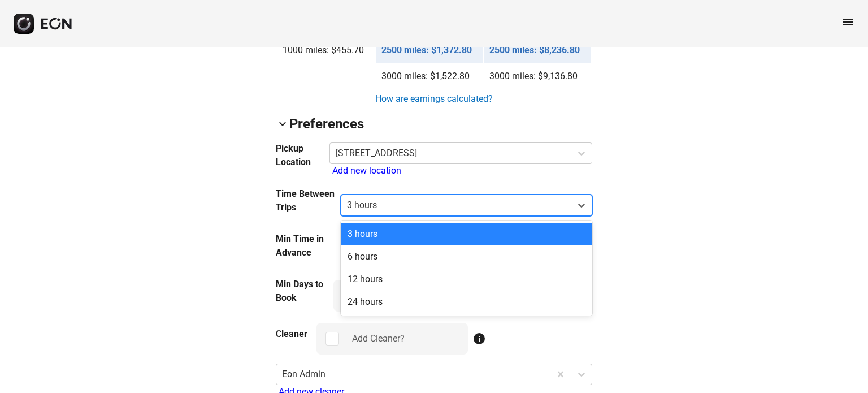 The image size is (868, 393). What do you see at coordinates (466, 279) in the screenshot?
I see `div: 12 hours` at bounding box center [466, 279].